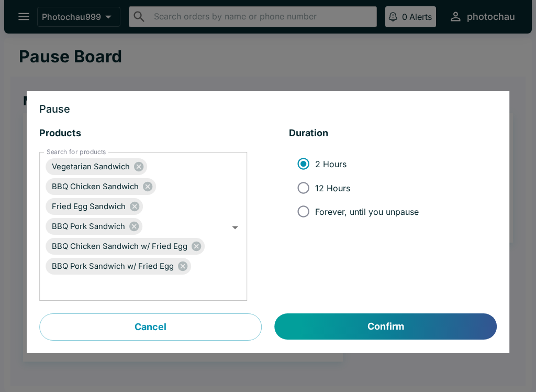 This screenshot has height=392, width=536. What do you see at coordinates (393, 133) in the screenshot?
I see `h5: Duration` at bounding box center [393, 133].